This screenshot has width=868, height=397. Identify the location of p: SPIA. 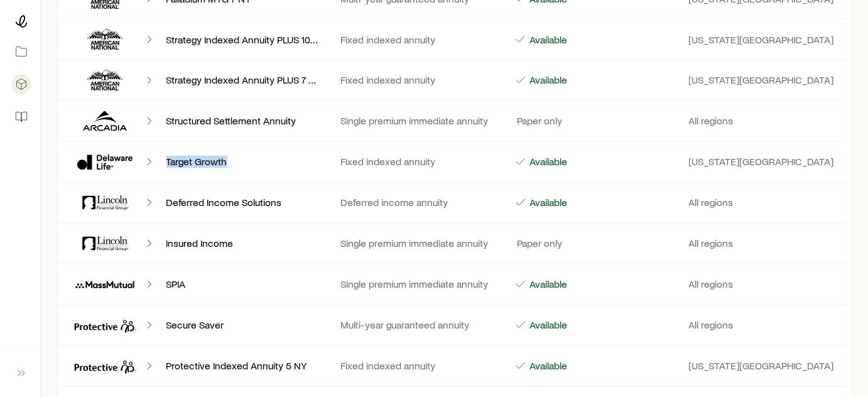
(243, 285).